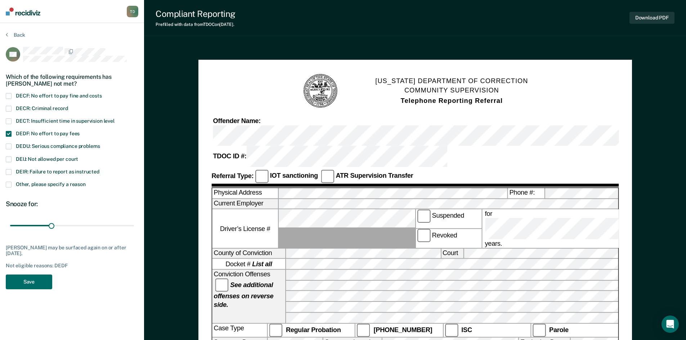  What do you see at coordinates (58, 146) in the screenshot?
I see `span: DEDU: Serious compliance problems` at bounding box center [58, 146].